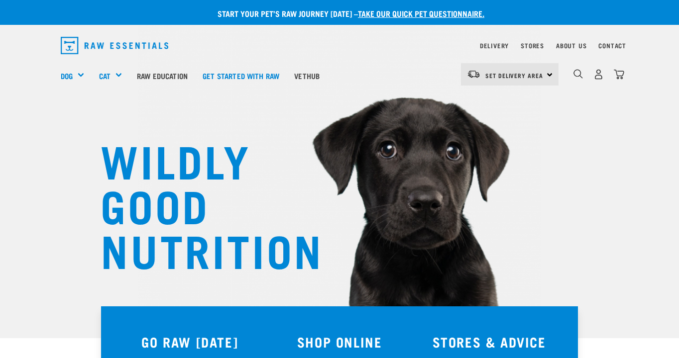 The height and width of the screenshot is (358, 679). What do you see at coordinates (114, 45) in the screenshot?
I see `img: Raw Essentials Logo` at bounding box center [114, 45].